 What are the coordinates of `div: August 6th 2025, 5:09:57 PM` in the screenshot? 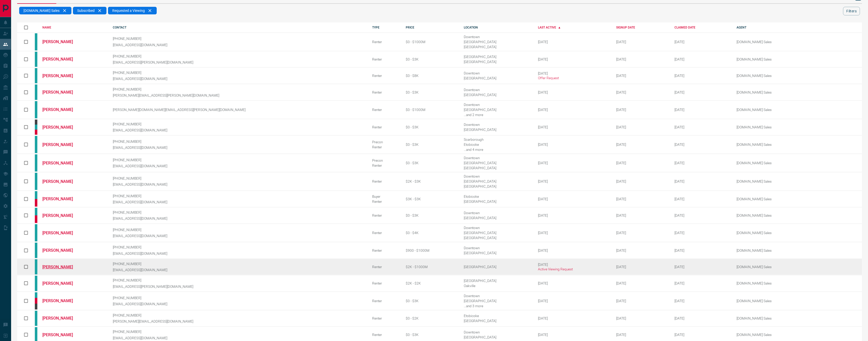 It's located at (702, 216).